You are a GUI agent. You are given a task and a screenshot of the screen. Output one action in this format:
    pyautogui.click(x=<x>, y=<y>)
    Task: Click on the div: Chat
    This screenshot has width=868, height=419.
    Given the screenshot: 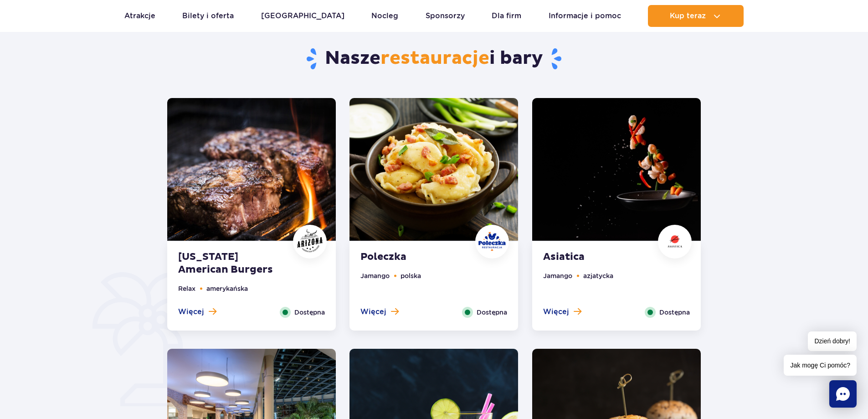 What is the action you would take?
    pyautogui.click(x=843, y=394)
    